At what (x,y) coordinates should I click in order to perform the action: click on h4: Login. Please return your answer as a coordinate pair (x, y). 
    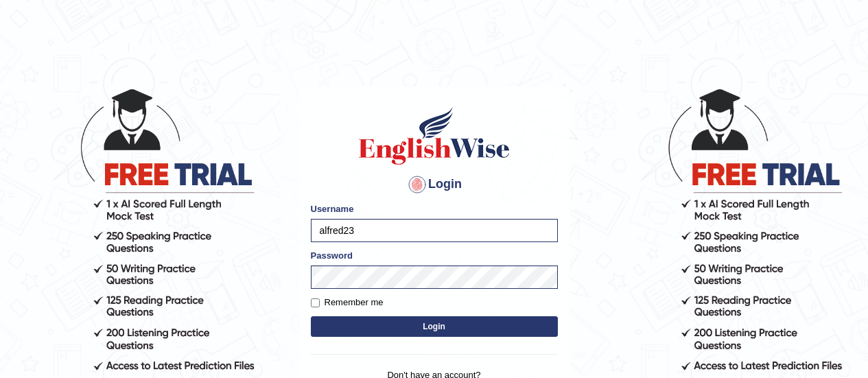
    Looking at the image, I should click on (434, 185).